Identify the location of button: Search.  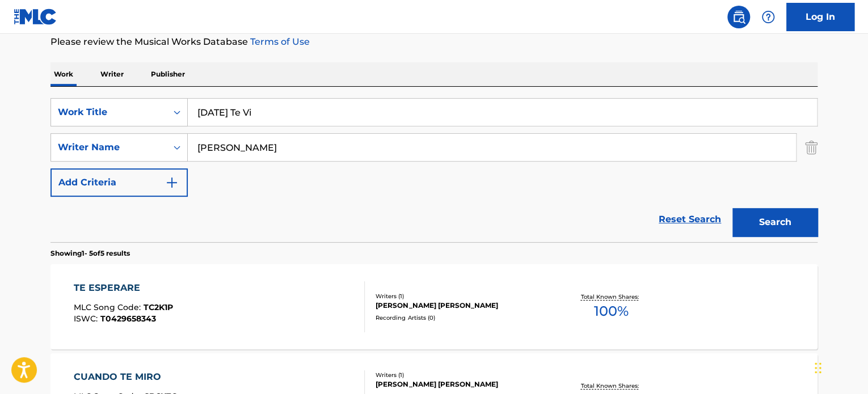
(775, 222).